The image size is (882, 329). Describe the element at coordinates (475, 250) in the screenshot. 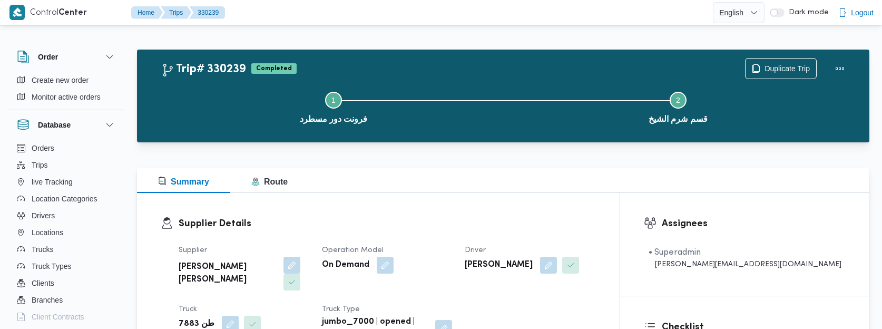

I see `span: Driver` at that location.